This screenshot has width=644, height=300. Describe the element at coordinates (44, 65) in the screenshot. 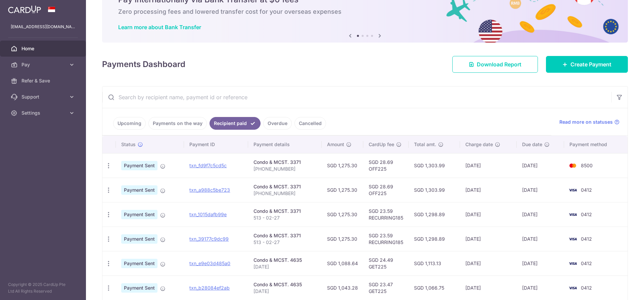

I see `span: Pay` at that location.